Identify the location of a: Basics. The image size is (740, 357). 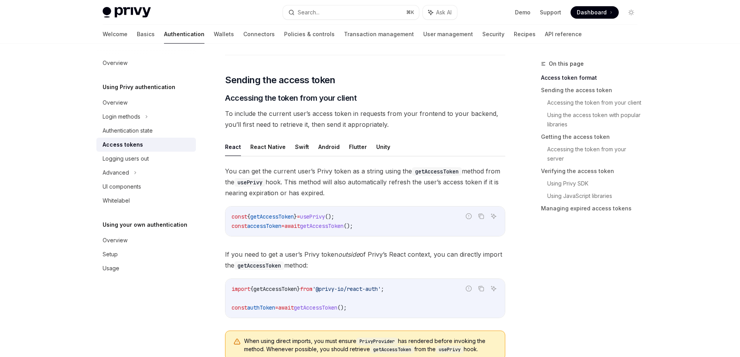
(146, 34).